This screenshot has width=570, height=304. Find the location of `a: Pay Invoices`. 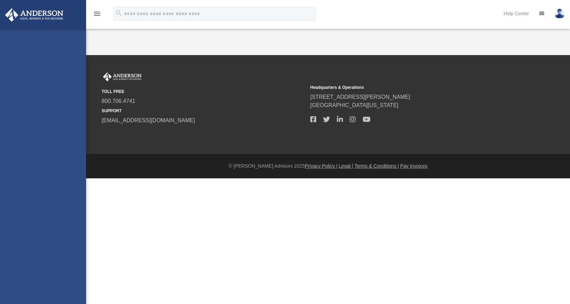

a: Pay Invoices is located at coordinates (414, 166).